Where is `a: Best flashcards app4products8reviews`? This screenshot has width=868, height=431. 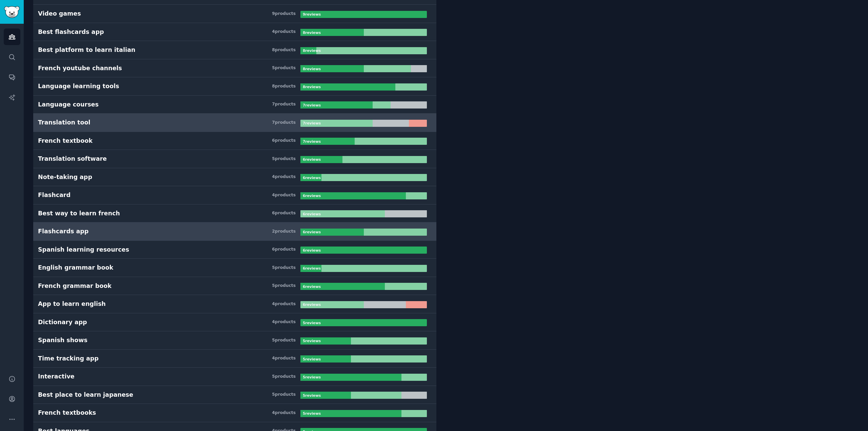
a: Best flashcards app4products8reviews is located at coordinates (235, 32).